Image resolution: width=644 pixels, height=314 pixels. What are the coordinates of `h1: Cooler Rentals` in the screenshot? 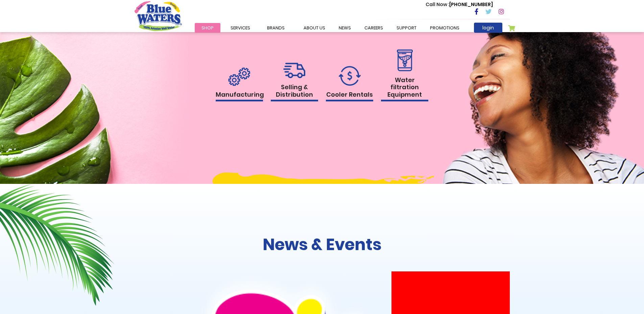 It's located at (350, 96).